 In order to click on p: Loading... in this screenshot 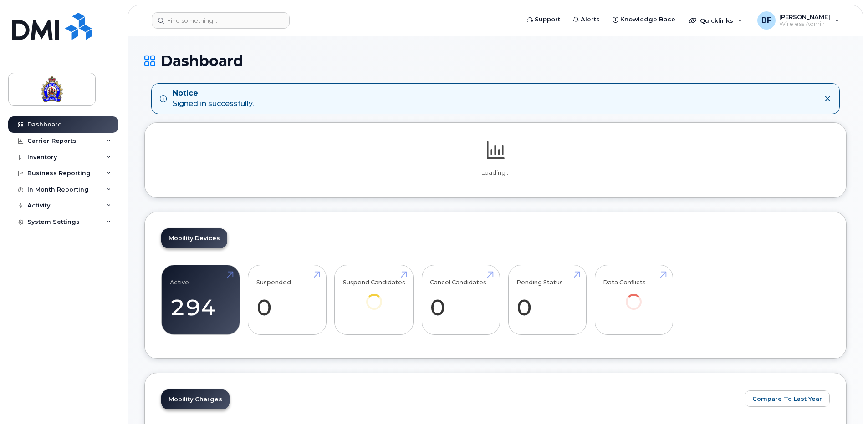, I will do `click(495, 173)`.